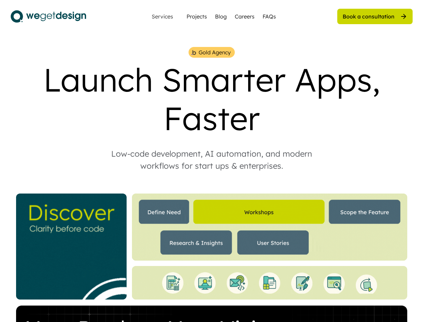  Describe the element at coordinates (197, 16) in the screenshot. I see `a: Projects` at that location.